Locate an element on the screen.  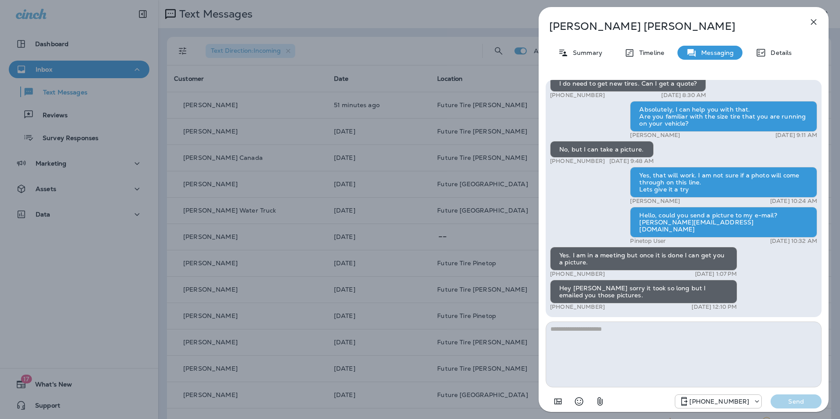
div: Yes, that will work. I am not sure if a photo will come through on this line. Lets give it a try is located at coordinates (724, 182).